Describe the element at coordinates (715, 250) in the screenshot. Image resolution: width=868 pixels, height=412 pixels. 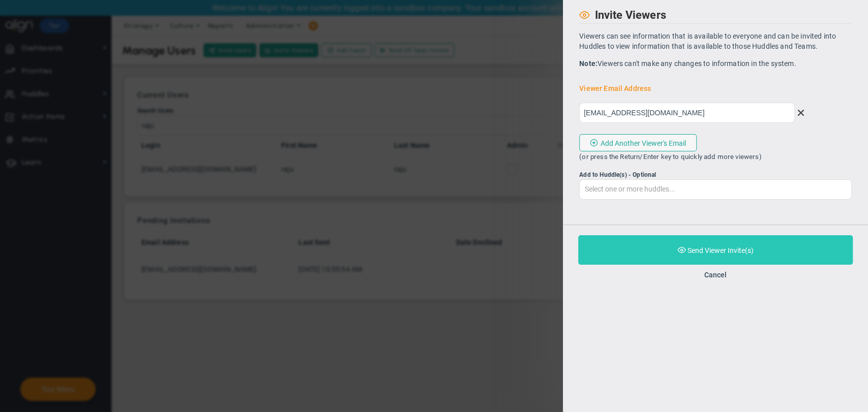
I see `button: Send Viewer Invite(s)` at that location.